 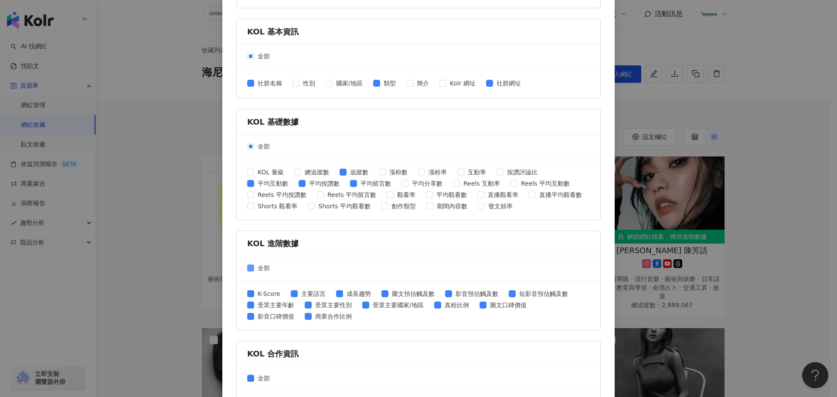 What do you see at coordinates (419, 243) in the screenshot?
I see `div: KOL 進階數據` at bounding box center [419, 243].